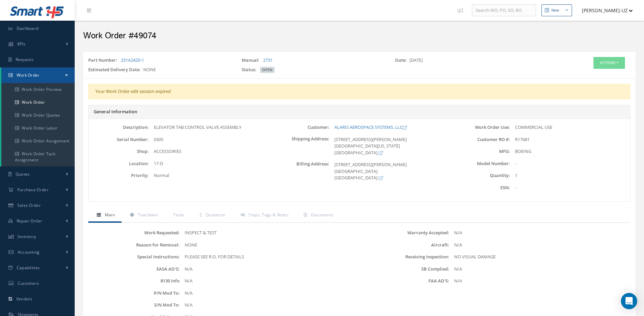 This screenshot has width=644, height=316. I want to click on label: EASA AD'S:, so click(135, 269).